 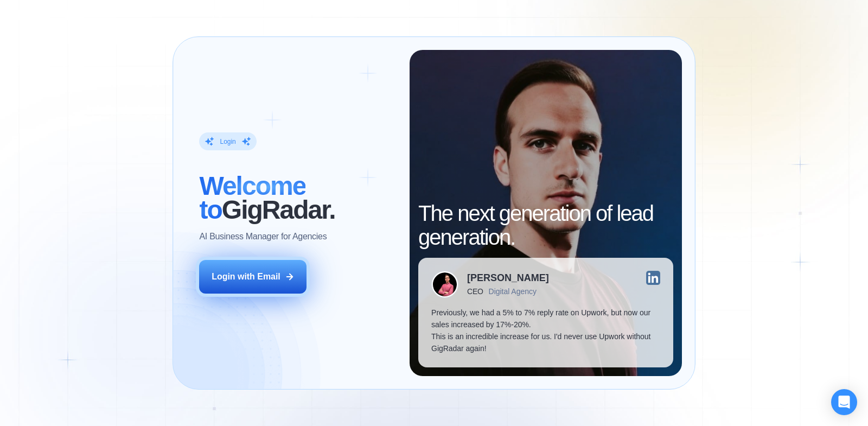 I want to click on div: Login with Email, so click(x=245, y=277).